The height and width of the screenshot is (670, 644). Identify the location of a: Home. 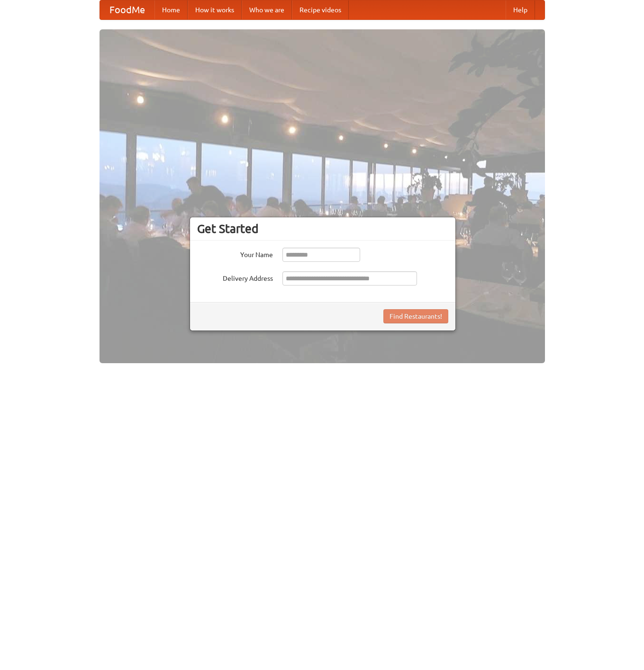
(171, 10).